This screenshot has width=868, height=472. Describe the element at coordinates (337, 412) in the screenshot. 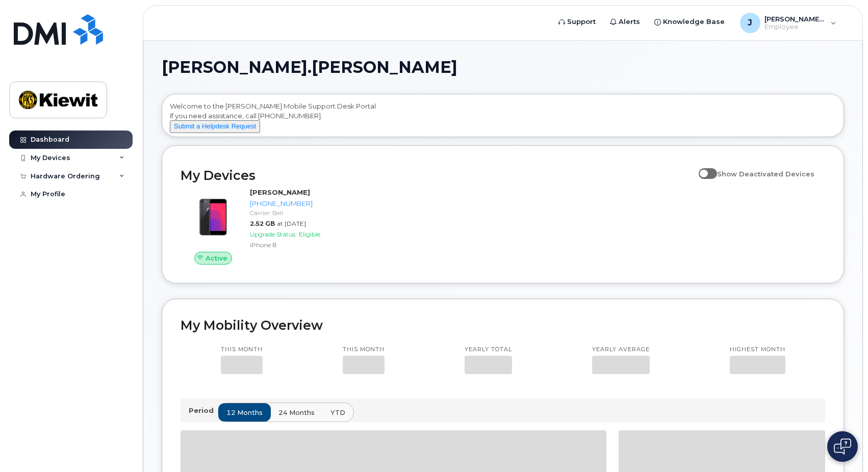

I see `span: YTD` at that location.